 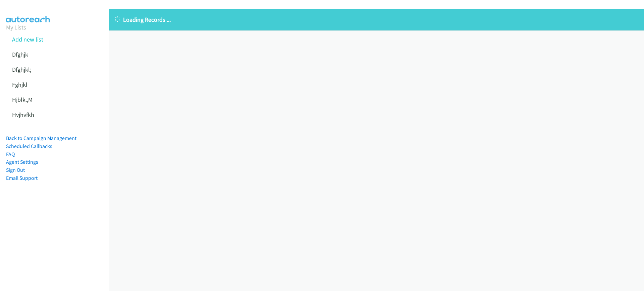 I want to click on a: Hjblk.,M, so click(x=22, y=99).